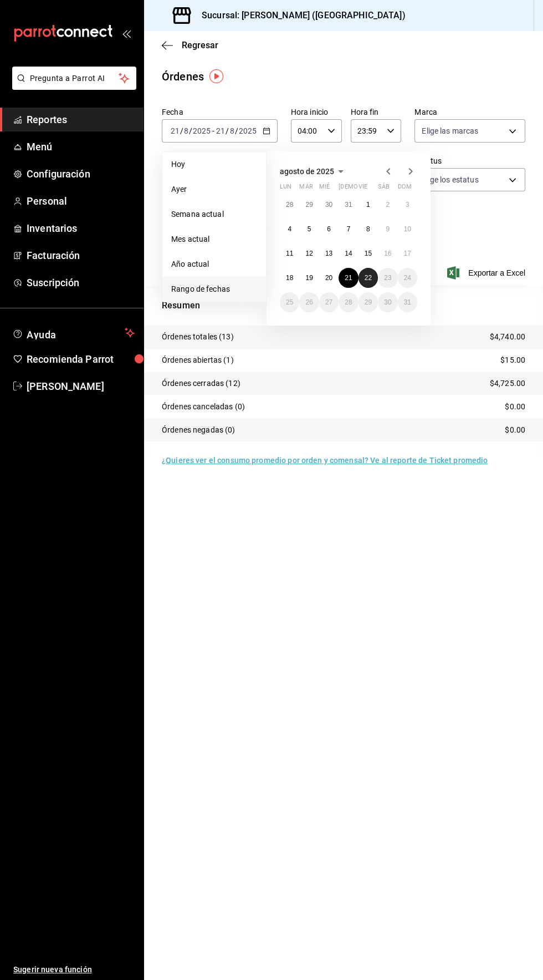 Image resolution: width=543 pixels, height=980 pixels. What do you see at coordinates (216, 76) in the screenshot?
I see `button: Tooltip marker` at bounding box center [216, 76].